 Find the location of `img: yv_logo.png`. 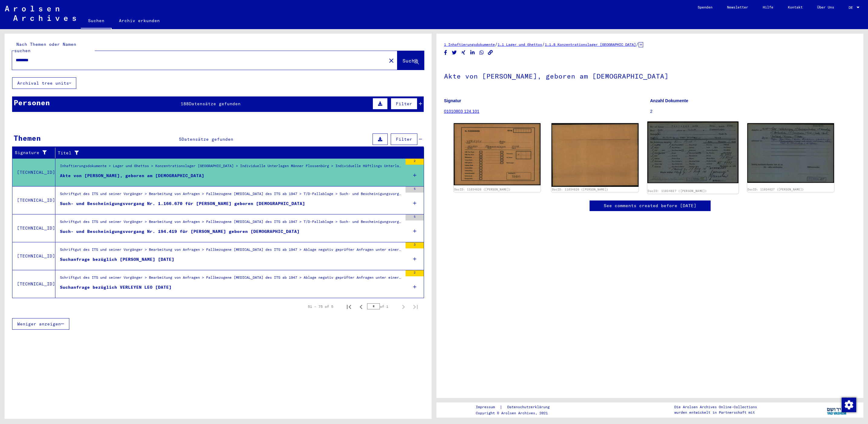

img: yv_logo.png is located at coordinates (837, 410).